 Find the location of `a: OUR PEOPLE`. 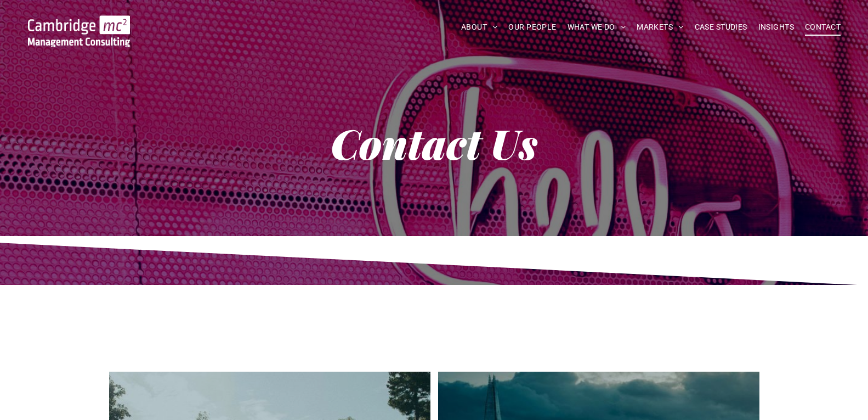

a: OUR PEOPLE is located at coordinates (532, 27).